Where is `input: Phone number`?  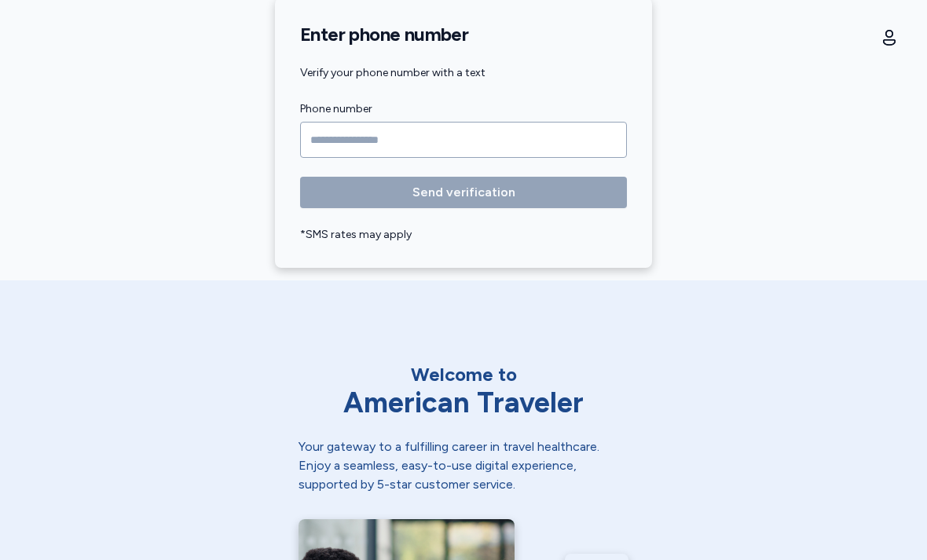
input: Phone number is located at coordinates (463, 140).